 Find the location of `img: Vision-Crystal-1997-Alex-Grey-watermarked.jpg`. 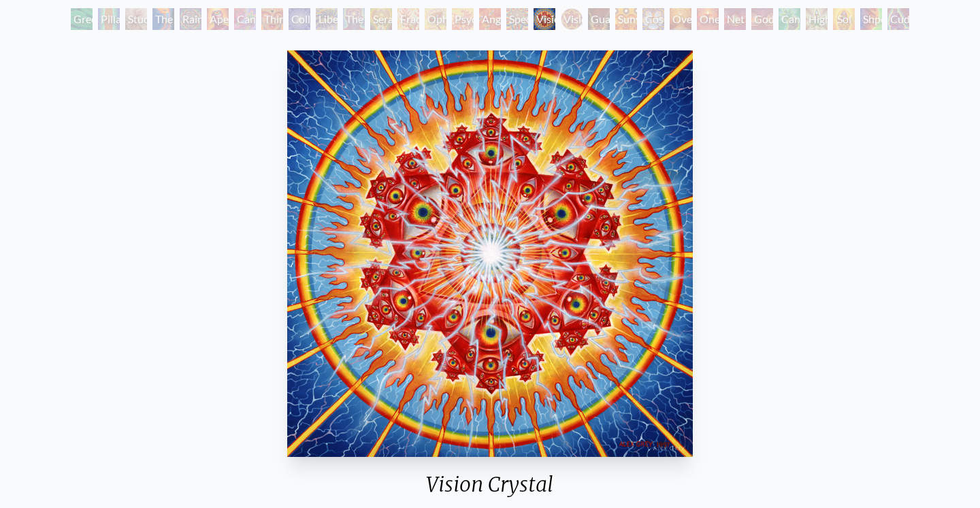

img: Vision-Crystal-1997-Alex-Grey-watermarked.jpg is located at coordinates (490, 253).